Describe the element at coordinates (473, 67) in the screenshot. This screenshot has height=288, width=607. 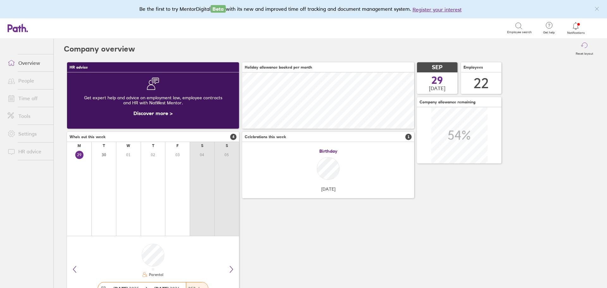
I see `span: Employees` at that location.